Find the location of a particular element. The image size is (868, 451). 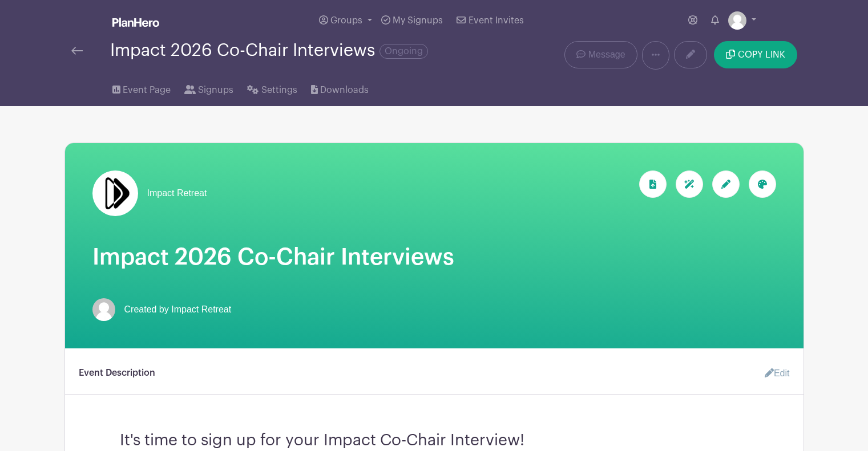

span: Ongoing is located at coordinates (404, 51).